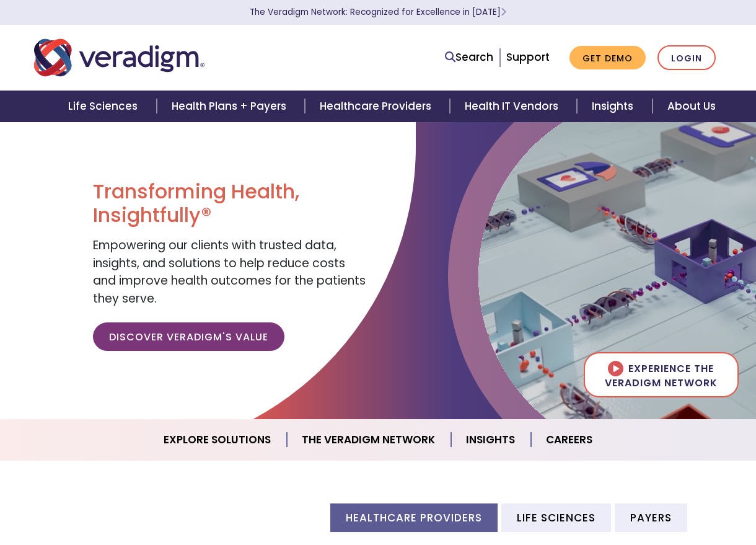  Describe the element at coordinates (217, 440) in the screenshot. I see `a: Explore Solutions` at that location.